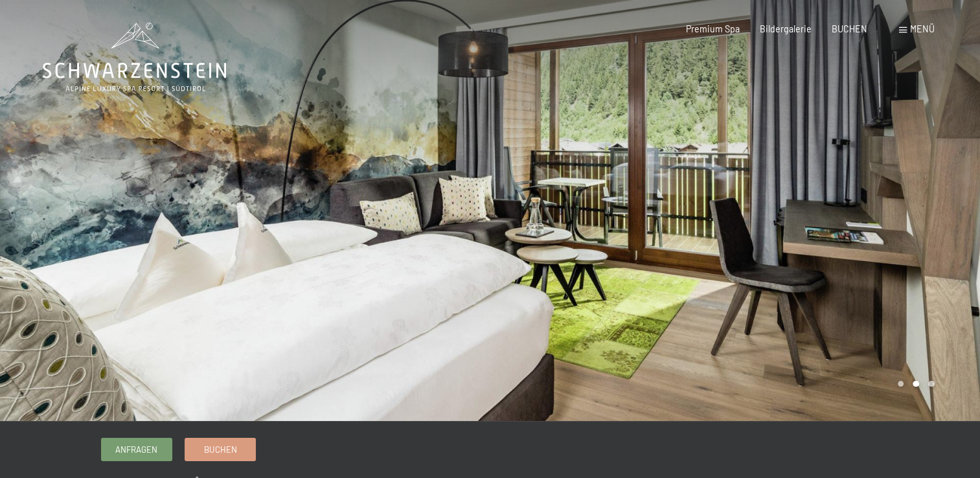 The height and width of the screenshot is (478, 980). What do you see at coordinates (136, 450) in the screenshot?
I see `span: Anfragen` at bounding box center [136, 450].